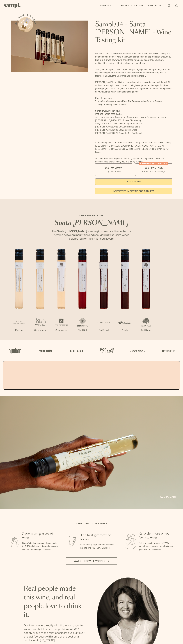 The image size is (183, 644). I want to click on h3: The best gift for wine lovers, so click(98, 537).